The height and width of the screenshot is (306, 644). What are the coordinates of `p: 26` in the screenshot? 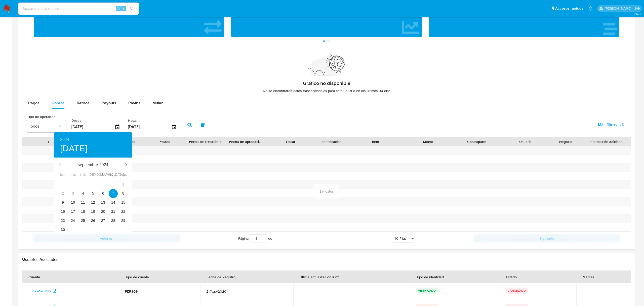 It's located at (93, 220).